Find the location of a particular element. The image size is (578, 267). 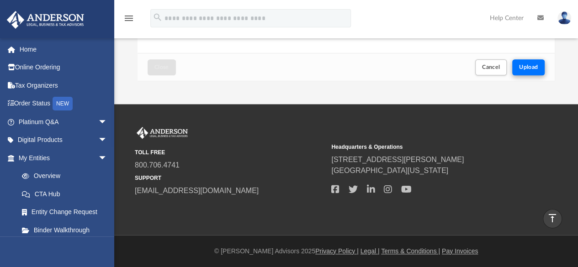

a: 800.706.4741 is located at coordinates (157, 165).